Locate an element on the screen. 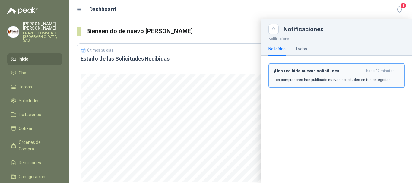 This screenshot has height=183, width=412. span: Órdenes de Compra is located at coordinates (37, 146).